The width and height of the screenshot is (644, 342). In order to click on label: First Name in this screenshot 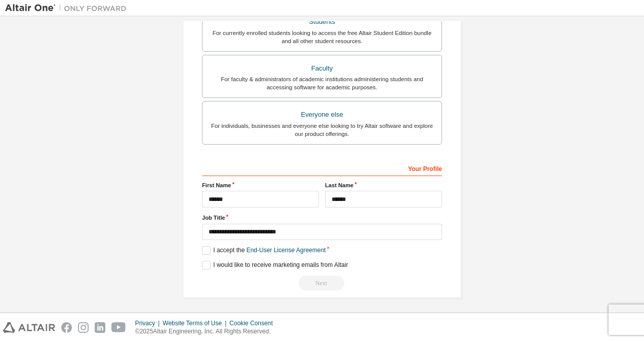, I will do `click(261, 185)`.